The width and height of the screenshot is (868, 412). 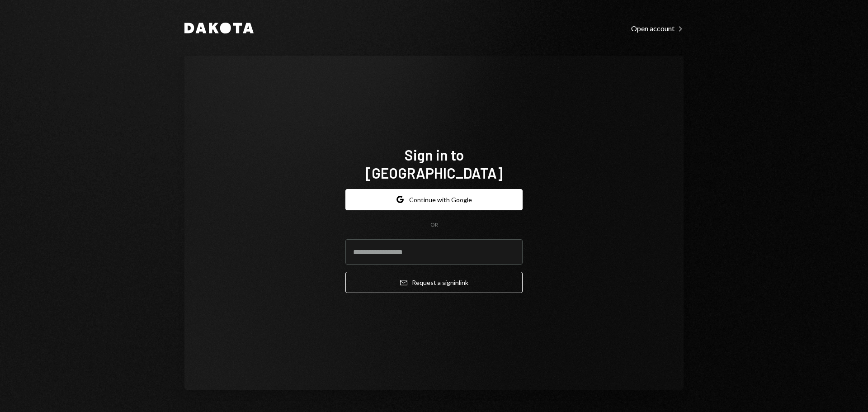 What do you see at coordinates (434, 225) in the screenshot?
I see `div: OR` at bounding box center [434, 225].